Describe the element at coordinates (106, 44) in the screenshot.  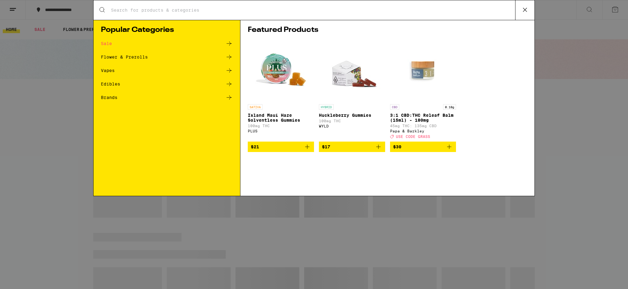
I see `div: Sale` at that location.